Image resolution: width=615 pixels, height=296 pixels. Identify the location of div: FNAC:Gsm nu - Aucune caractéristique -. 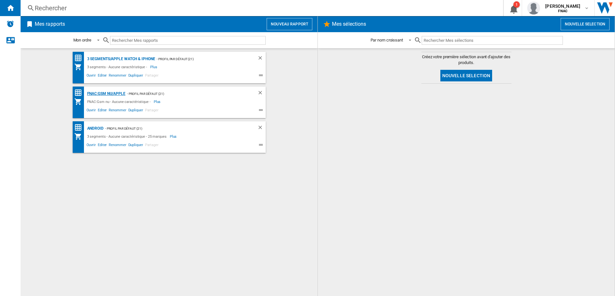
(120, 102).